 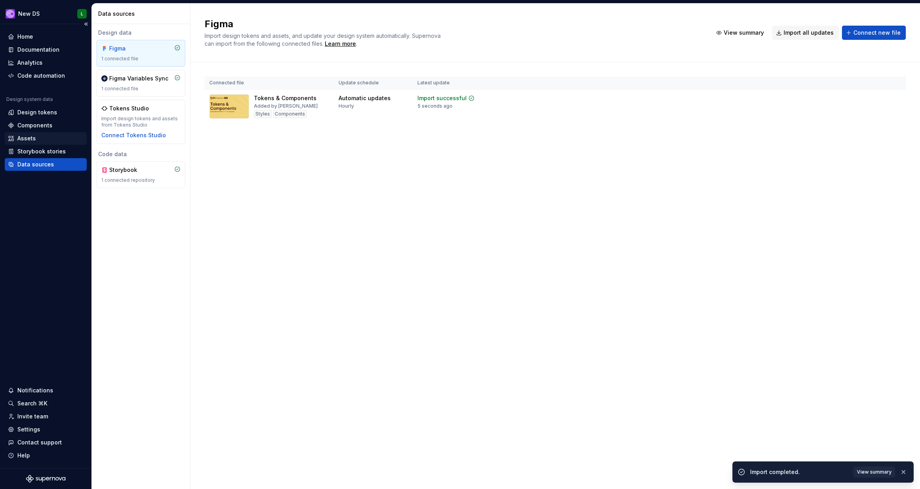 What do you see at coordinates (32, 403) in the screenshot?
I see `div: Search ⌘K` at bounding box center [32, 403].